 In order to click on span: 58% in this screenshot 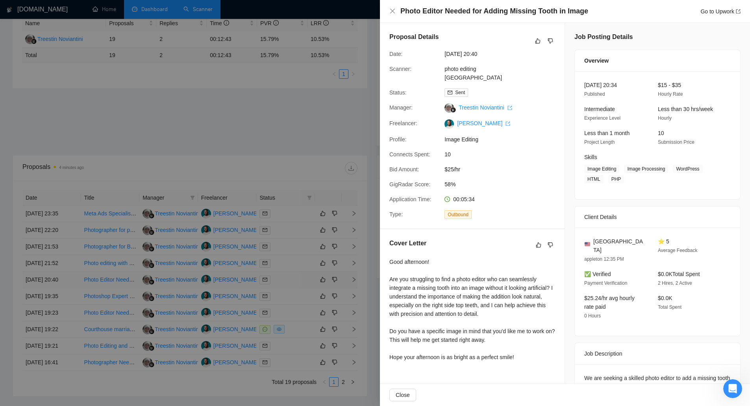, I will do `click(503, 184)`.